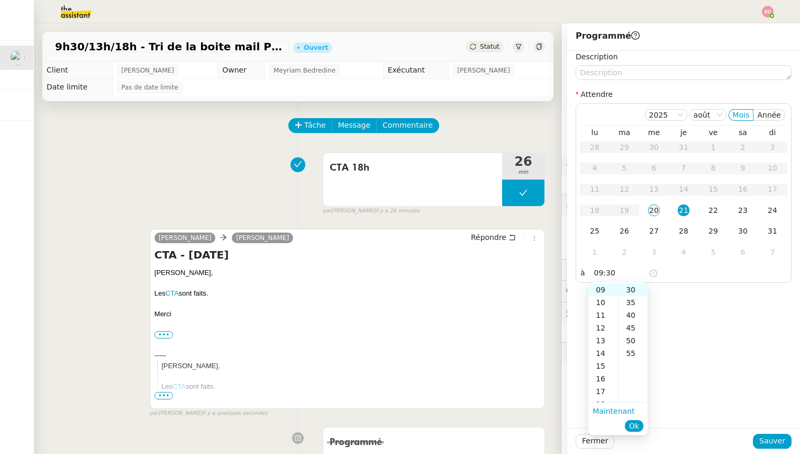 The image size is (800, 454). Describe the element at coordinates (77, 70) in the screenshot. I see `td: Client` at that location.